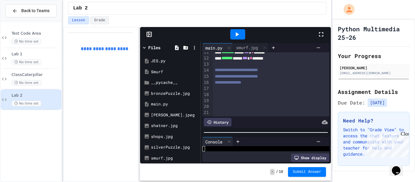 Image resolution: width=415 pixels, height=182 pixels. What do you see at coordinates (206, 83) in the screenshot?
I see `div: 16` at bounding box center [206, 83].